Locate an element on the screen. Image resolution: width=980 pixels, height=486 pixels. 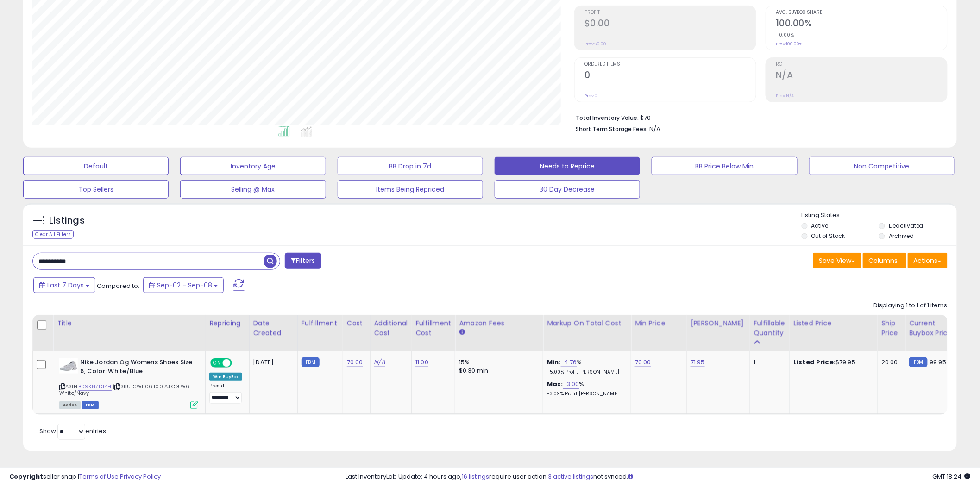
h2: 100.00% is located at coordinates (862, 24).